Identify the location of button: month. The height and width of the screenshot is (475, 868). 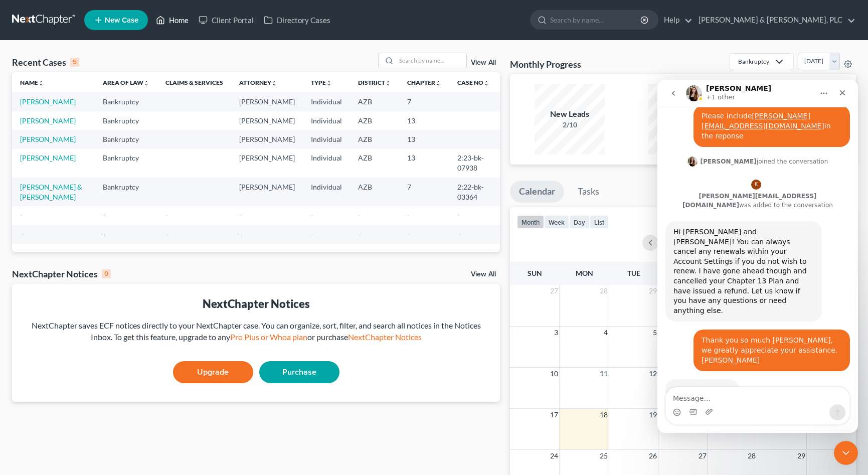
(531, 222).